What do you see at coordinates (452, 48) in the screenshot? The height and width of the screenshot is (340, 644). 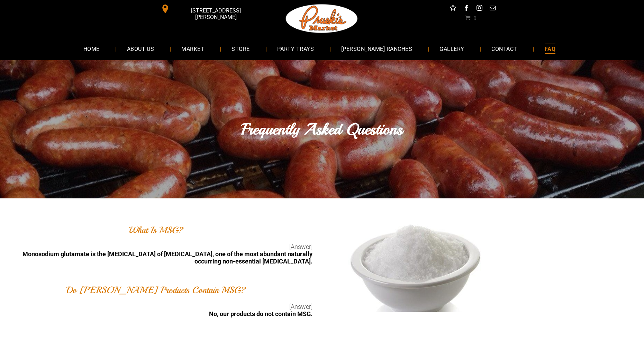 I see `a: GALLERY` at bounding box center [452, 48].